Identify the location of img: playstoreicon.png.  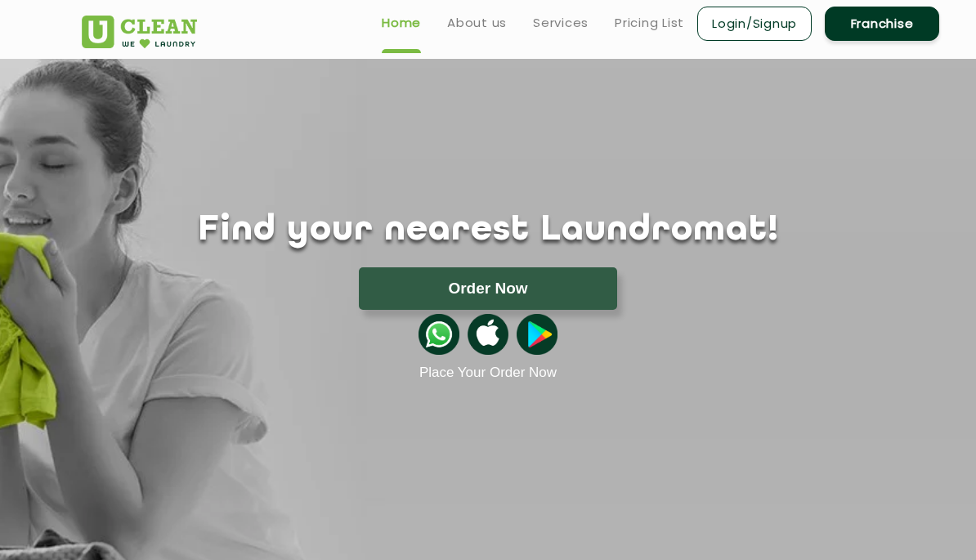
(537, 334).